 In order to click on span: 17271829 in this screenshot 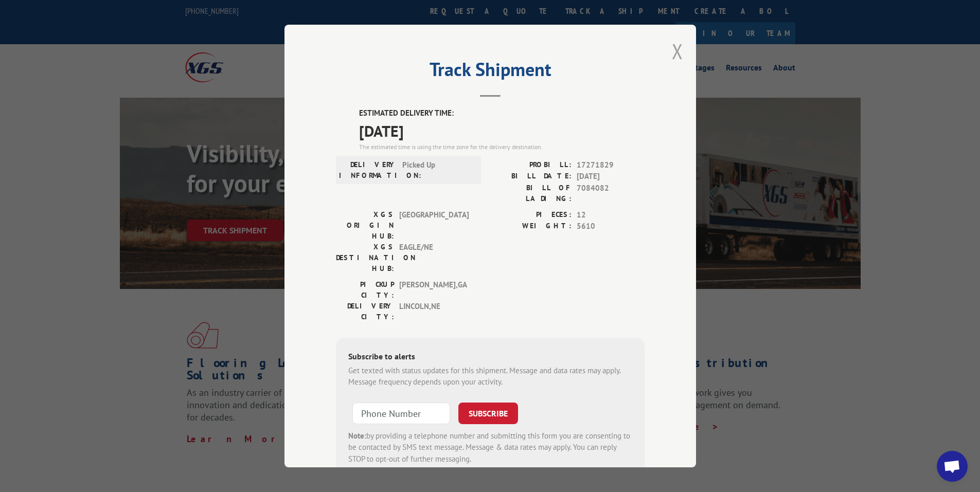, I will do `click(611, 165)`.